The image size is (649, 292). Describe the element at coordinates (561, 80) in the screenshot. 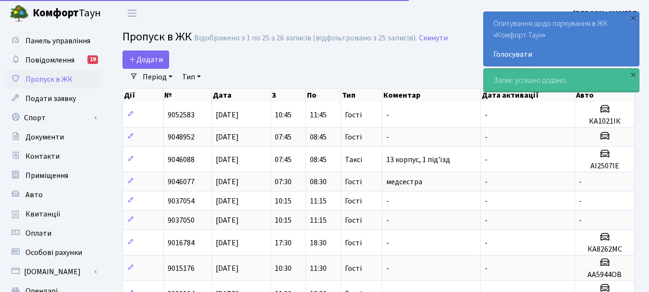

I see `div: Запис успішно додано.` at that location.